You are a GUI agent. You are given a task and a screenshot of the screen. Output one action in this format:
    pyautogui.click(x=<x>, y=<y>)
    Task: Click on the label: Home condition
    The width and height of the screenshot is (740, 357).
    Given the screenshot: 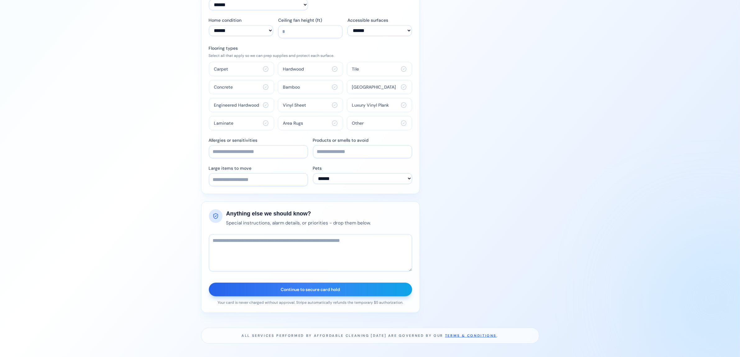 What is the action you would take?
    pyautogui.click(x=225, y=20)
    